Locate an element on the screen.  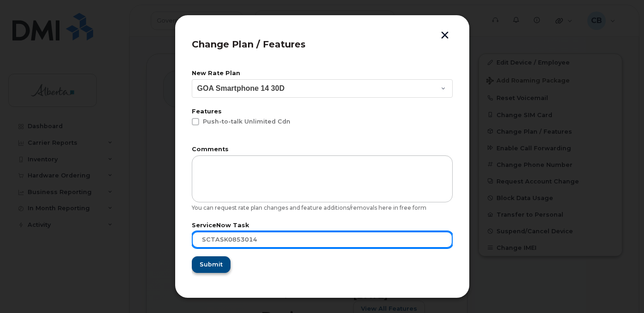
div: You can request rate plan changes and feature additions/removals here in free form is located at coordinates (322, 208).